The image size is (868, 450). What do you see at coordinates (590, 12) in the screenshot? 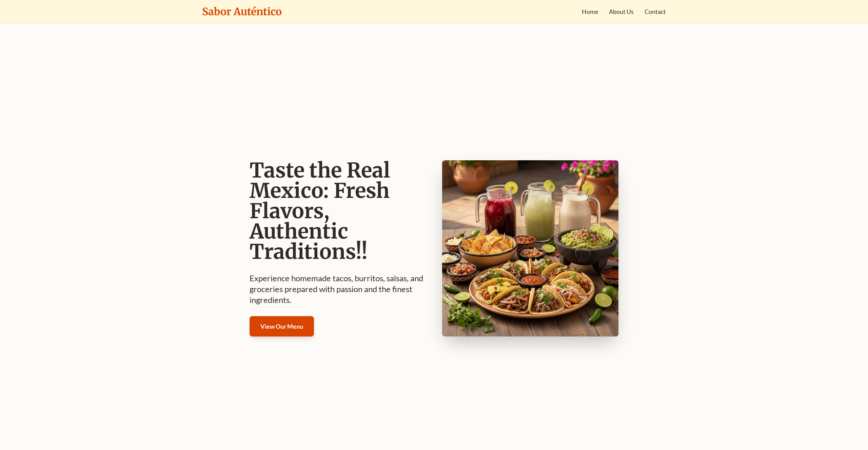
I see `a: Home` at bounding box center [590, 12].